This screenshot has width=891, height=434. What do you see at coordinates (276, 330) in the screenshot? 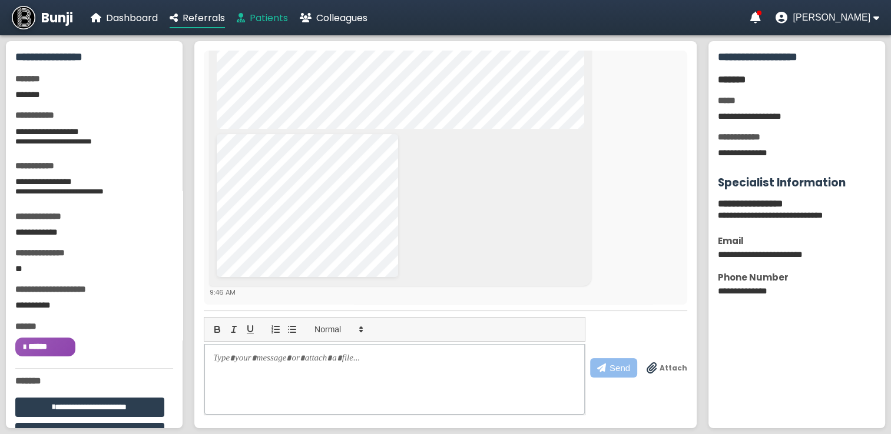
I see `button: list: ordered` at bounding box center [276, 330].